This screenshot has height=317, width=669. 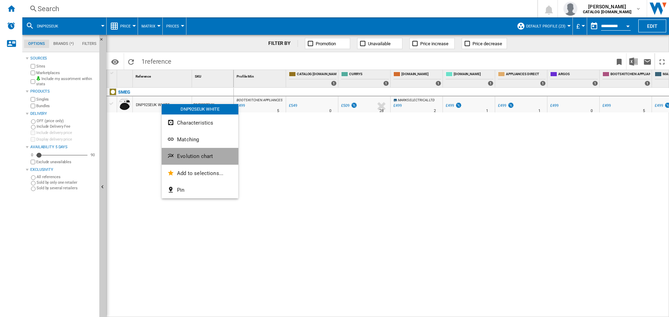 I want to click on button: Evolution chart, so click(x=200, y=156).